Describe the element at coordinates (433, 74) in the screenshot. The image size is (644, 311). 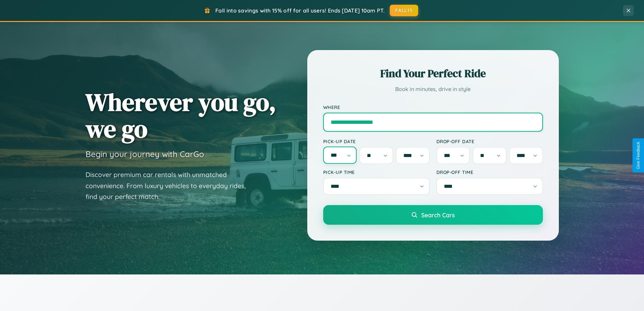
I see `h2: Find Your Perfect Ride` at that location.